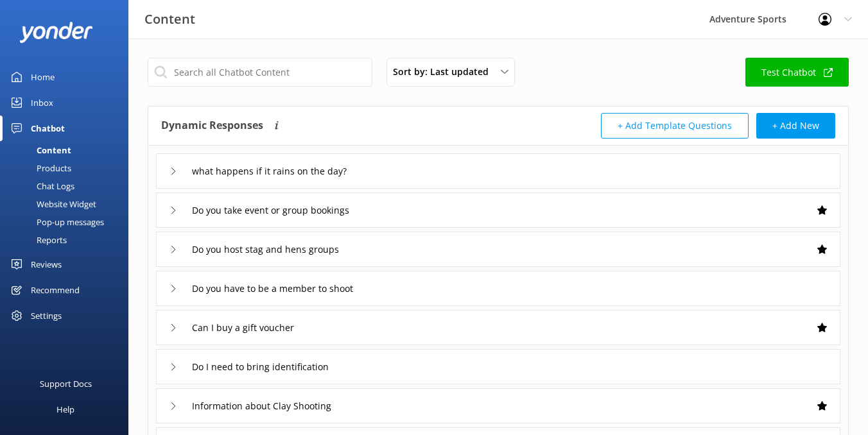  I want to click on div: Reviews, so click(46, 265).